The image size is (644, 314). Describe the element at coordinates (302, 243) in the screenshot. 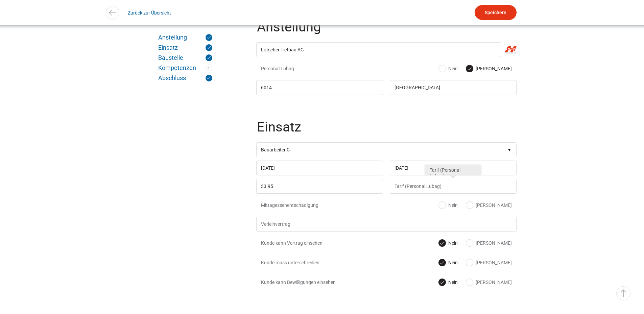

I see `span: Kunde kann Vertrag einsehen` at that location.